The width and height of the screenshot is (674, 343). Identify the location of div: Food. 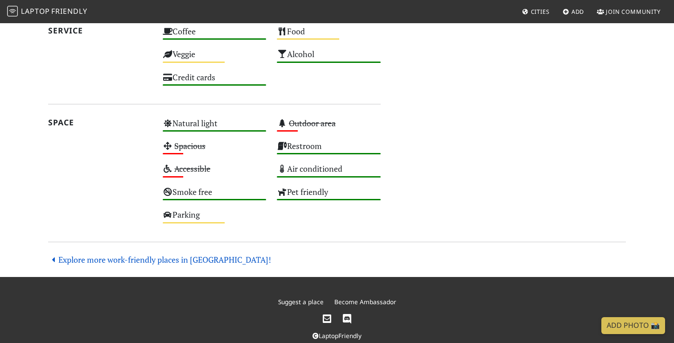
(329, 35).